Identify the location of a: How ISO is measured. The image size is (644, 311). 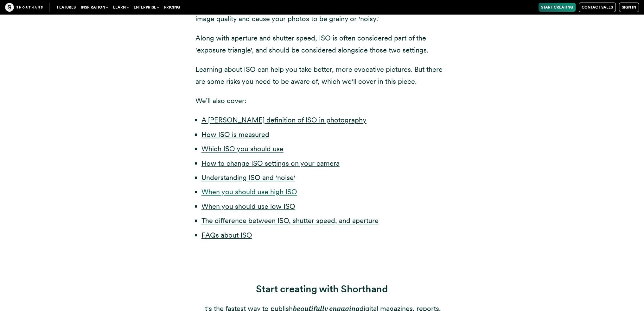
(235, 135).